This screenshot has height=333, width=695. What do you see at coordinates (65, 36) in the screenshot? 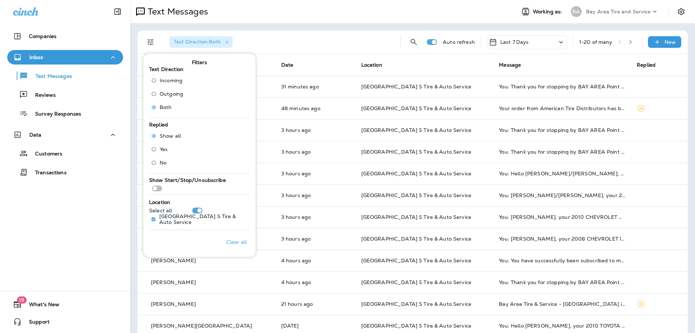
I see `button: Companies` at bounding box center [65, 36].